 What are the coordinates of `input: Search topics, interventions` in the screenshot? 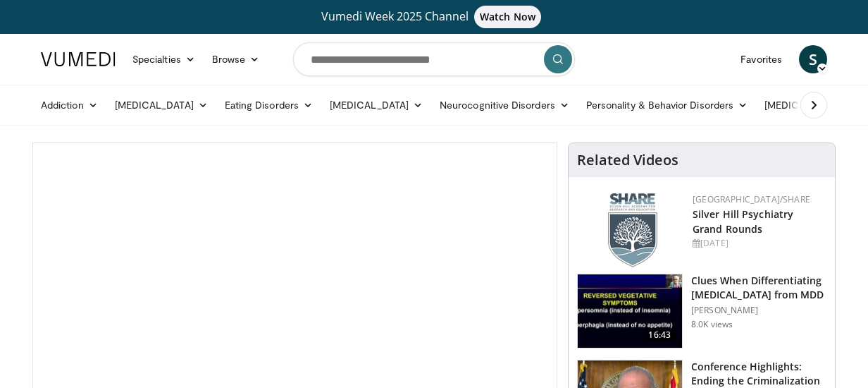 It's located at (434, 59).